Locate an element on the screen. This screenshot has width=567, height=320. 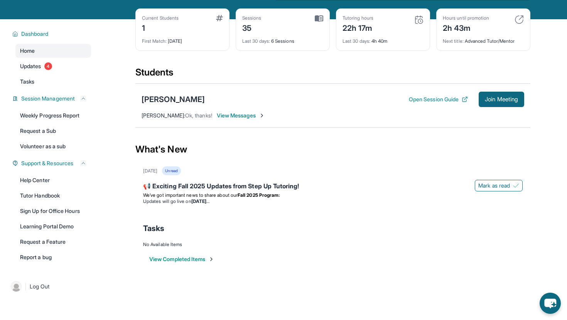
span: Log Out is located at coordinates (40, 287).